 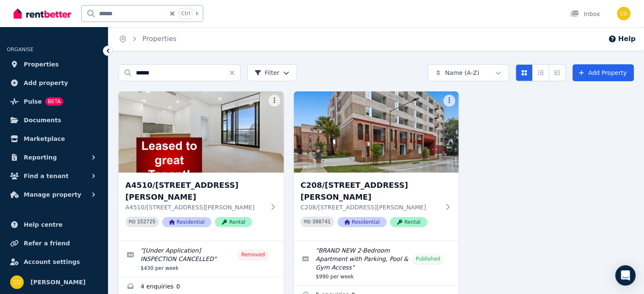 What do you see at coordinates (54, 158) in the screenshot?
I see `button: Reporting` at bounding box center [54, 158].